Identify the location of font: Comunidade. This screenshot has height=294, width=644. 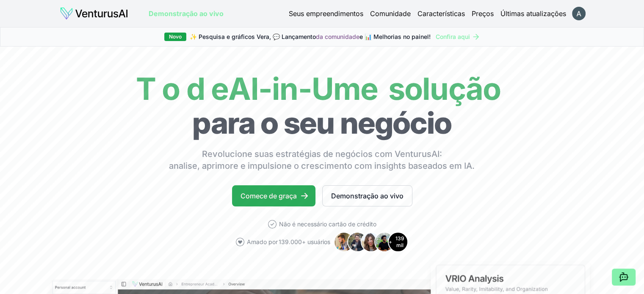
(390, 14).